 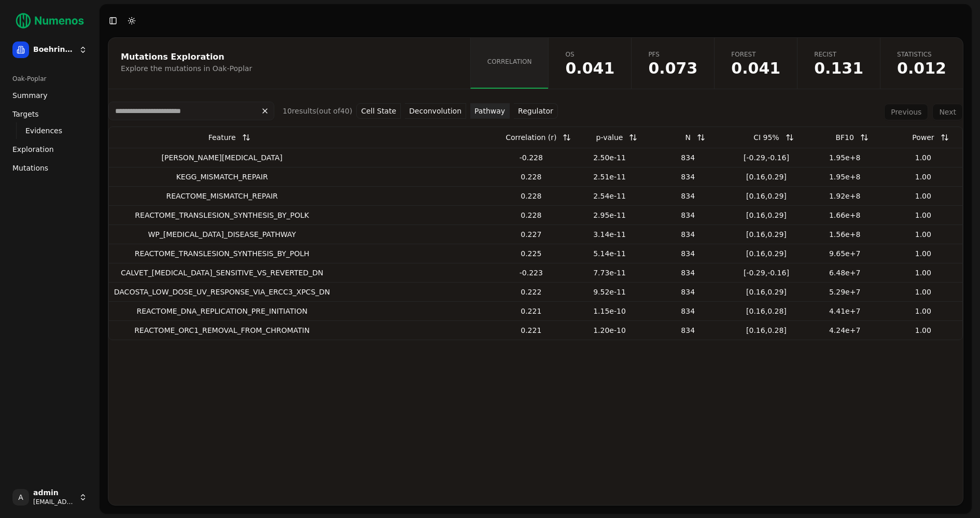 What do you see at coordinates (687, 138) in the screenshot?
I see `div: N` at bounding box center [687, 138].